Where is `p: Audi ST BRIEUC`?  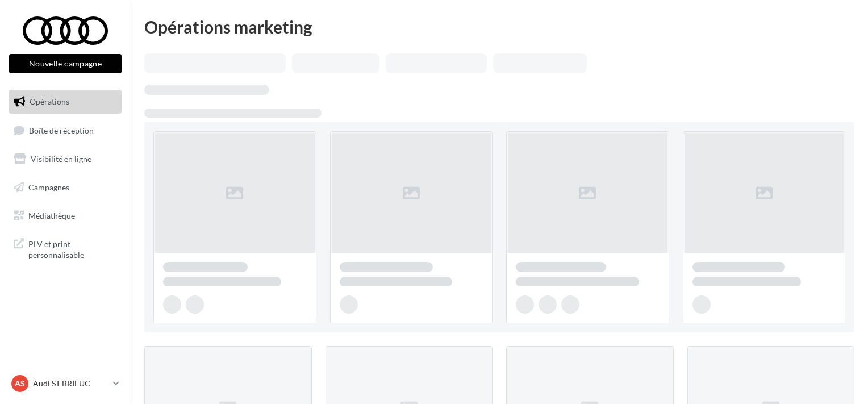
p: Audi ST BRIEUC is located at coordinates (70, 383).